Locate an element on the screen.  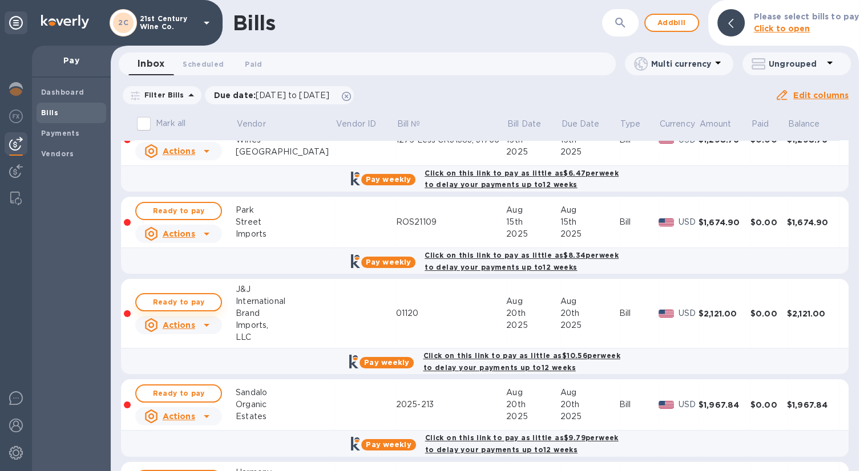
div: $2,121.00 is located at coordinates (812, 314).